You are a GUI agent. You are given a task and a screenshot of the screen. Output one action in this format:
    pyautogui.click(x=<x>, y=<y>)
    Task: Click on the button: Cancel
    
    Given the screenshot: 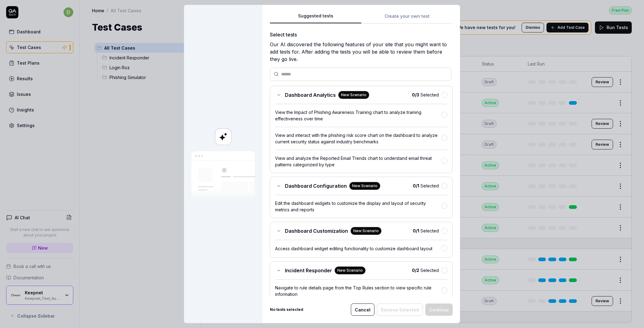 What is the action you would take?
    pyautogui.click(x=363, y=310)
    